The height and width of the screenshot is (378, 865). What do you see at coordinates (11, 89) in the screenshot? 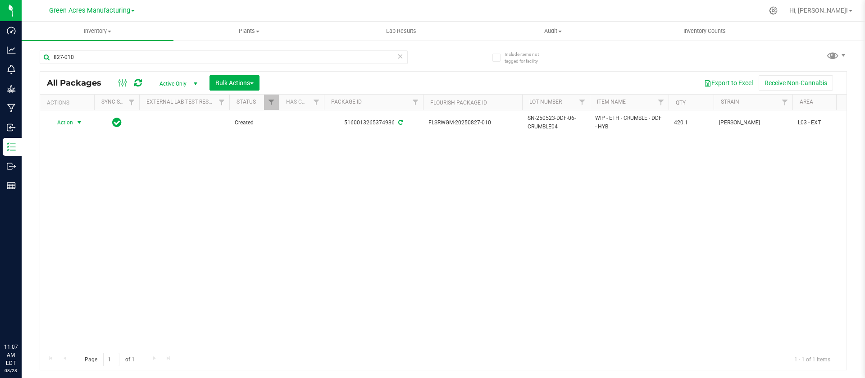
I see `inline-svg: Grow` at bounding box center [11, 89].